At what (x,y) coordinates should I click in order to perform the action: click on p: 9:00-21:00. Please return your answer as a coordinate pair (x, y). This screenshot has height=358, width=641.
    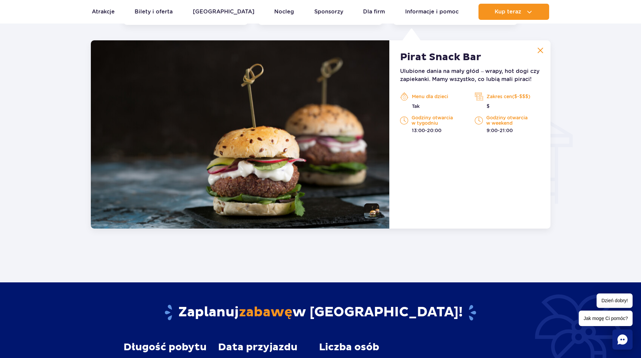
    Looking at the image, I should click on (507, 131).